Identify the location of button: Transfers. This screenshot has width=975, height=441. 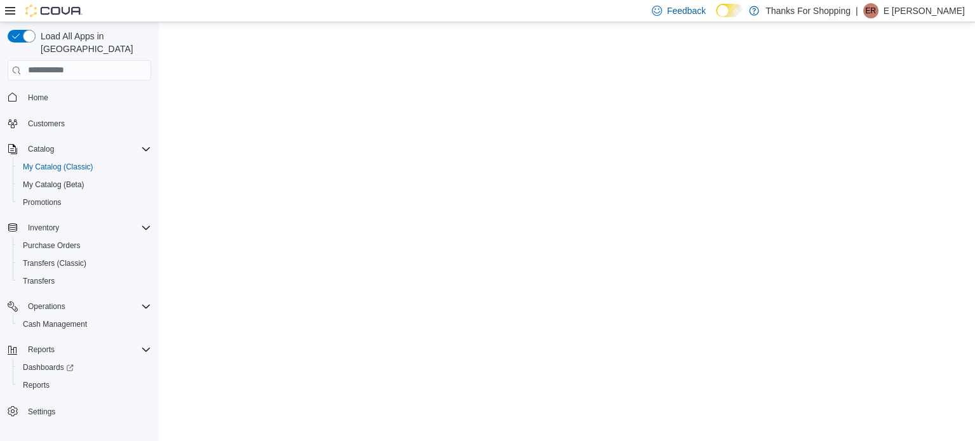
(84, 281).